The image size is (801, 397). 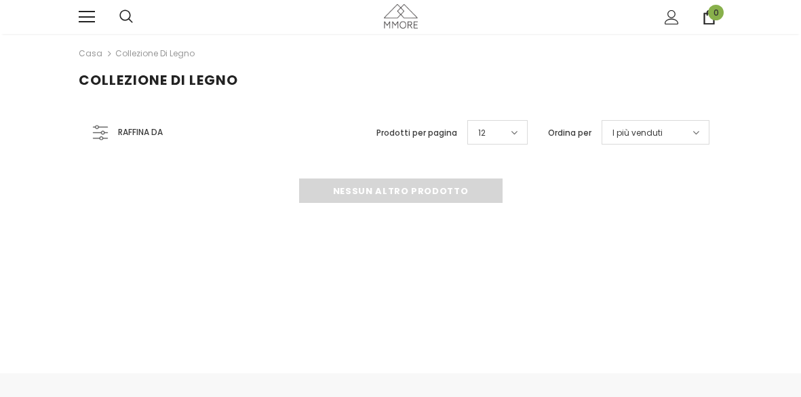 What do you see at coordinates (709, 17) in the screenshot?
I see `a: 0` at bounding box center [709, 17].